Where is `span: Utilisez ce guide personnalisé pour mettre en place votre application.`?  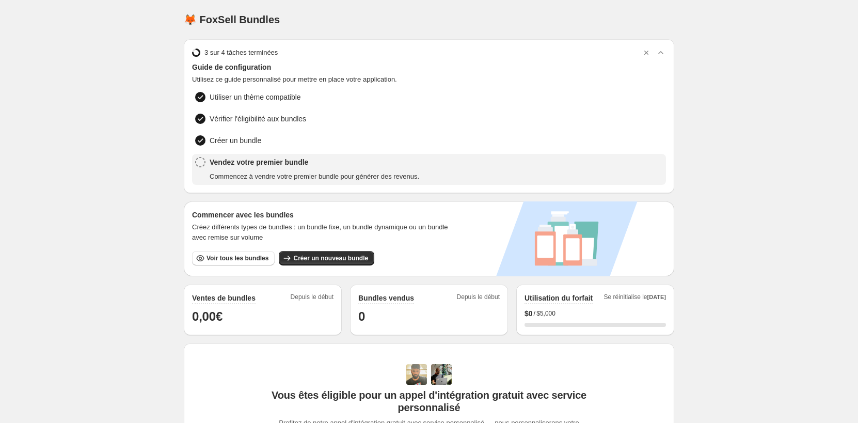 span: Utilisez ce guide personnalisé pour mettre en place votre application. is located at coordinates (429, 80).